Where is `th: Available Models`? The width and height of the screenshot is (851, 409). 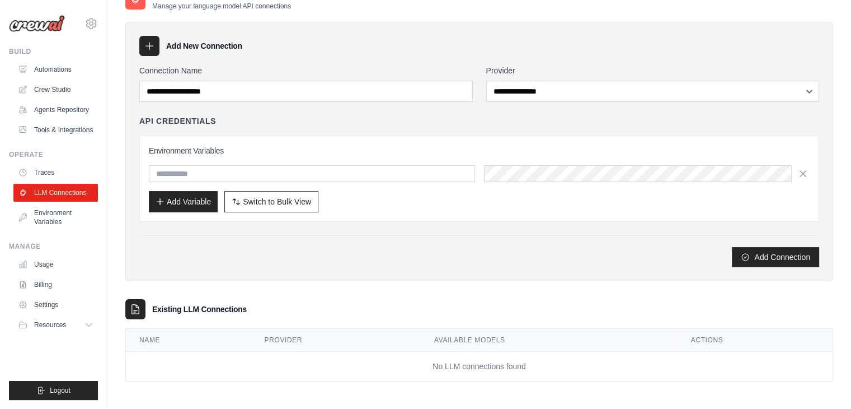
th: Available Models is located at coordinates (549, 340).